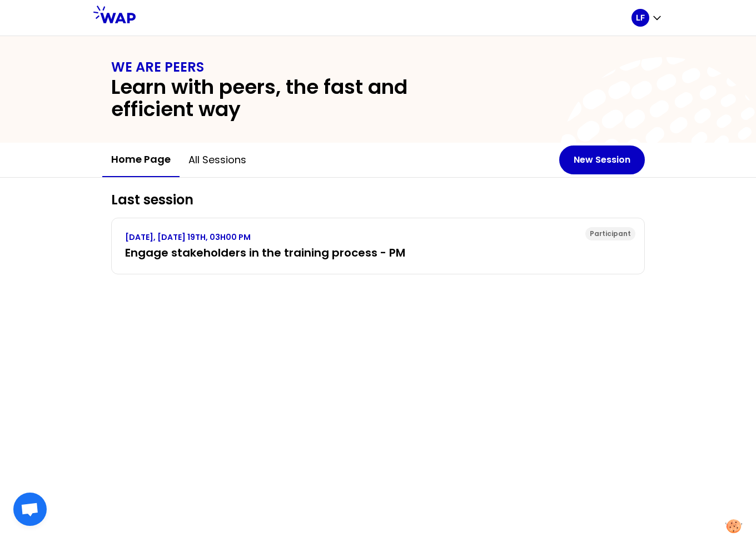  Describe the element at coordinates (611, 234) in the screenshot. I see `div: Participant` at that location.